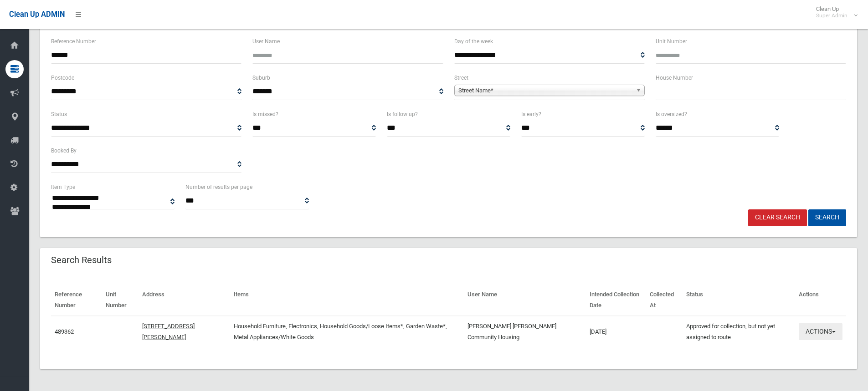 The image size is (868, 391). I want to click on th: Collected At, so click(664, 300).